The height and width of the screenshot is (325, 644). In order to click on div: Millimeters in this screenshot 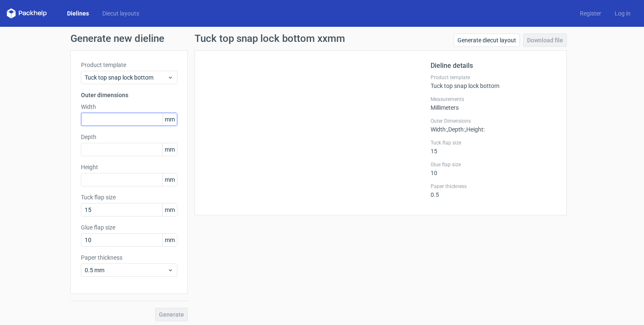, I will do `click(494, 104)`.